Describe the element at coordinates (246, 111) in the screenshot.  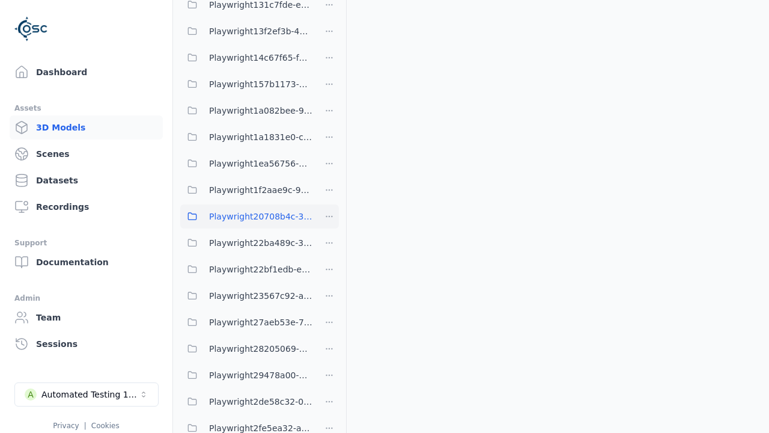
I see `button: Playwright1a082bee-99b4-4375-8133-1395ef4c0af5` at that location.